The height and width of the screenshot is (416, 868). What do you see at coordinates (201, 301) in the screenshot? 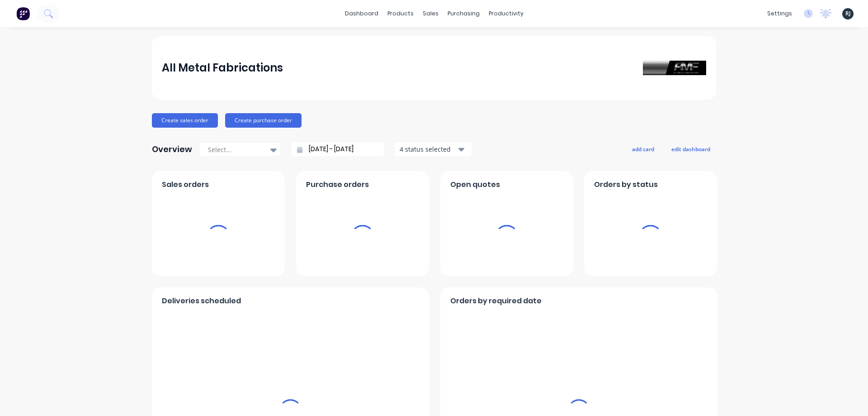
I see `span: Deliveries scheduled` at bounding box center [201, 301].